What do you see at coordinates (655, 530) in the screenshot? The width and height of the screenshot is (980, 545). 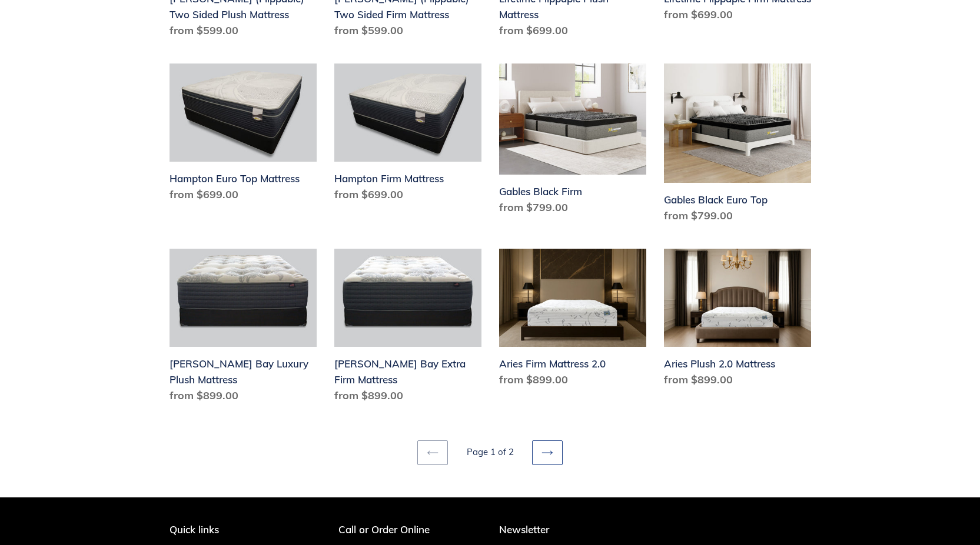 I see `p: Newsletter` at bounding box center [655, 530].